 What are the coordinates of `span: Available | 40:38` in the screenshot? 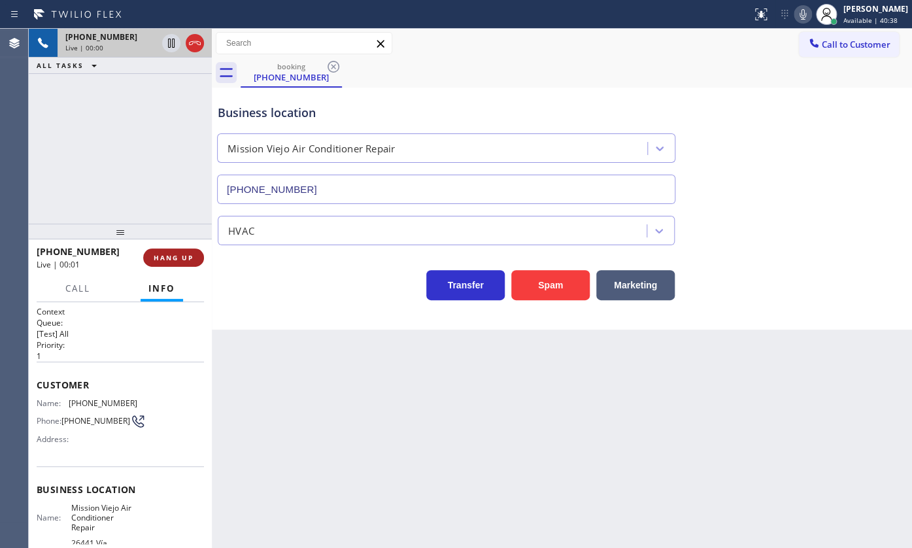 It's located at (870, 20).